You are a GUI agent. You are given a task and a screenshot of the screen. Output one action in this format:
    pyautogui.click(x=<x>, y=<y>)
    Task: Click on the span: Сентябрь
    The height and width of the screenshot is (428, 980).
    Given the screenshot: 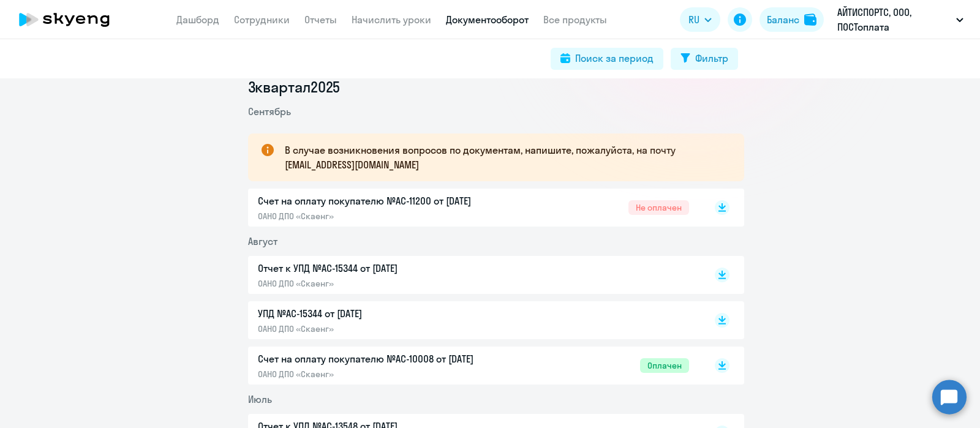 What is the action you would take?
    pyautogui.click(x=270, y=112)
    